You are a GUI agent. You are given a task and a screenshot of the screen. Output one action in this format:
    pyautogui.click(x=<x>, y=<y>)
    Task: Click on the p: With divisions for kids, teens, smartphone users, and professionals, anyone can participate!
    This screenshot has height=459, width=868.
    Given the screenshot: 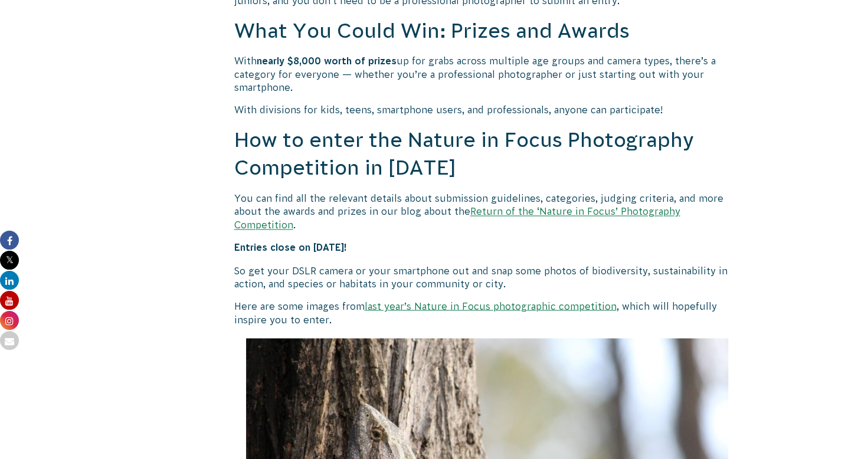 What is the action you would take?
    pyautogui.click(x=487, y=109)
    